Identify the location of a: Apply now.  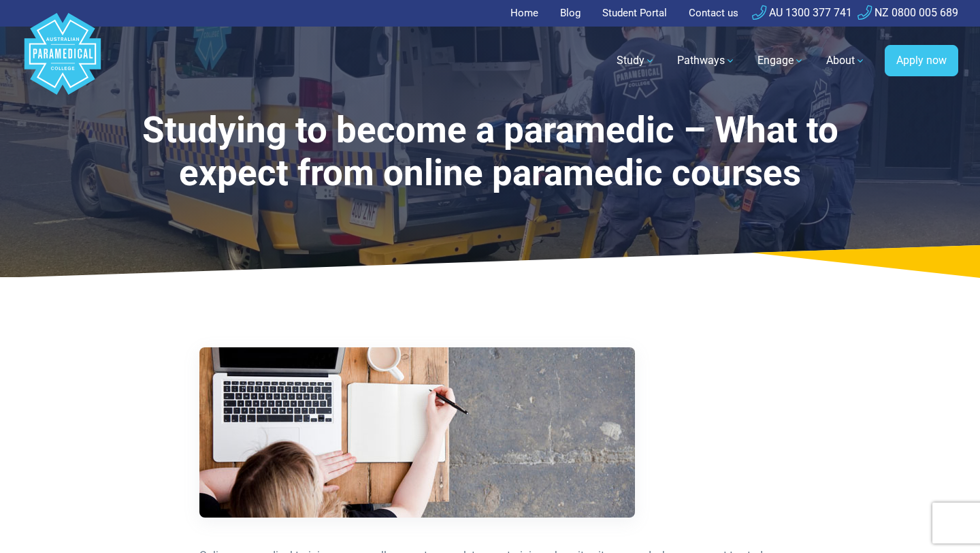
(922, 61).